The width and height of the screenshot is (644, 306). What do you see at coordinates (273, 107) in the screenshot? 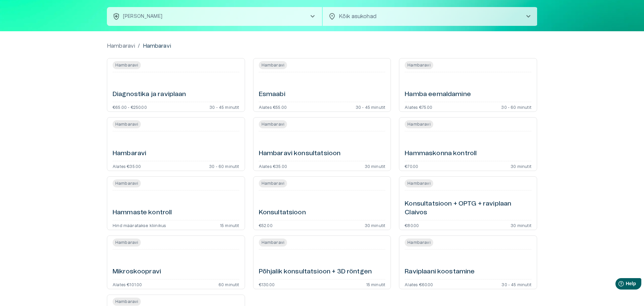
I see `p: Alates €55.00` at bounding box center [273, 107].